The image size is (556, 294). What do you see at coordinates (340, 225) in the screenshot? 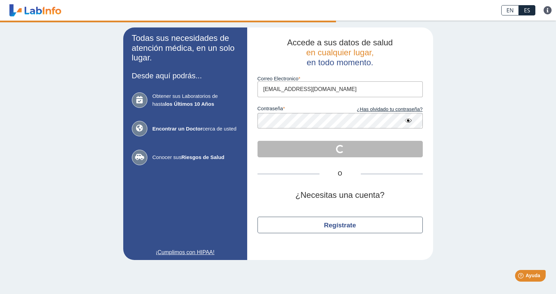
I see `button: Regístrate` at bounding box center [340, 225].